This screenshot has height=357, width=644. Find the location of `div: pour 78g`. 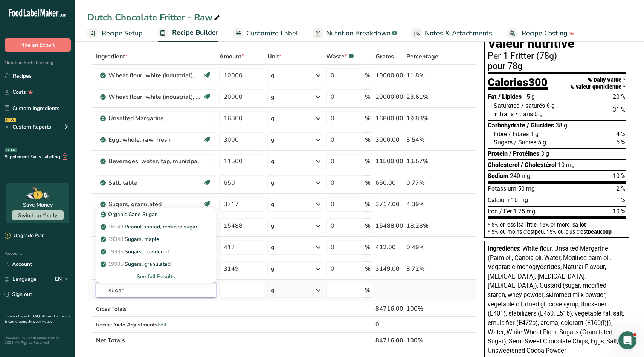

div: pour 78g is located at coordinates (556, 66).